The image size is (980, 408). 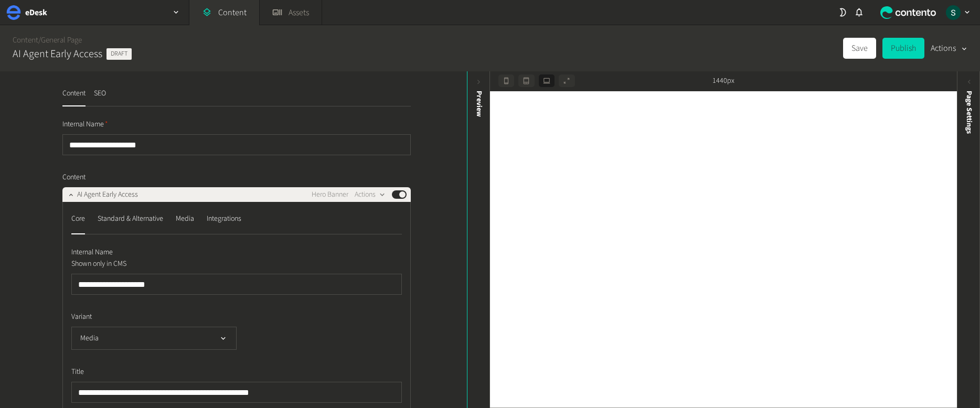 I want to click on span: Variant, so click(x=81, y=316).